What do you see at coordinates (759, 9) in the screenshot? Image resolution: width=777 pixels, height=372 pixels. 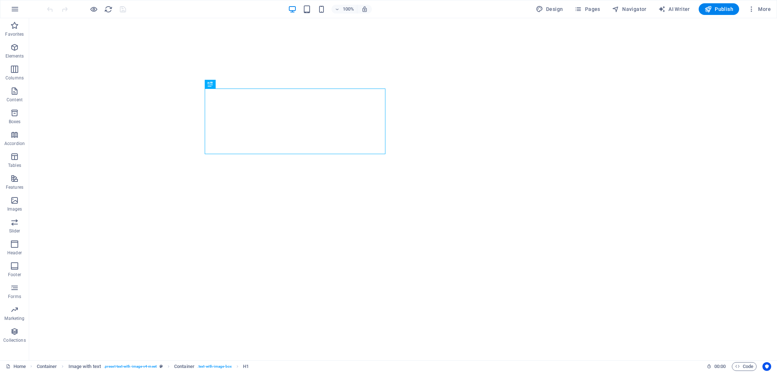 I see `button: More` at bounding box center [759, 9].